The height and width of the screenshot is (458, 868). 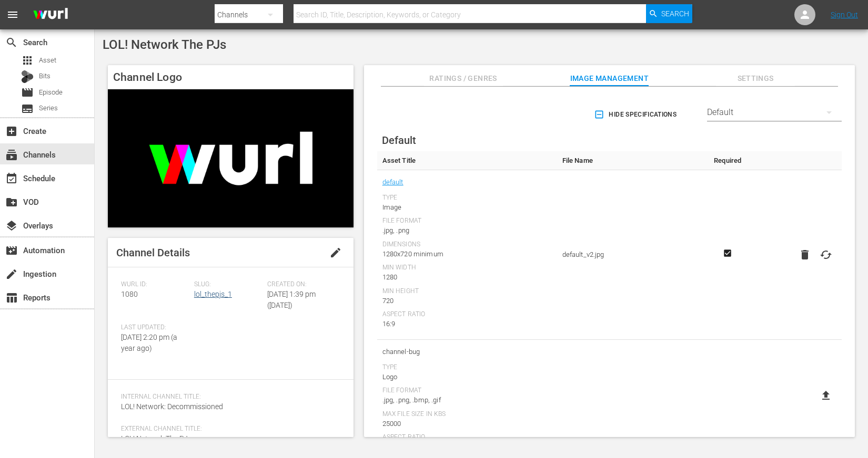 I want to click on img: LOL! Network The PJs, so click(x=230, y=158).